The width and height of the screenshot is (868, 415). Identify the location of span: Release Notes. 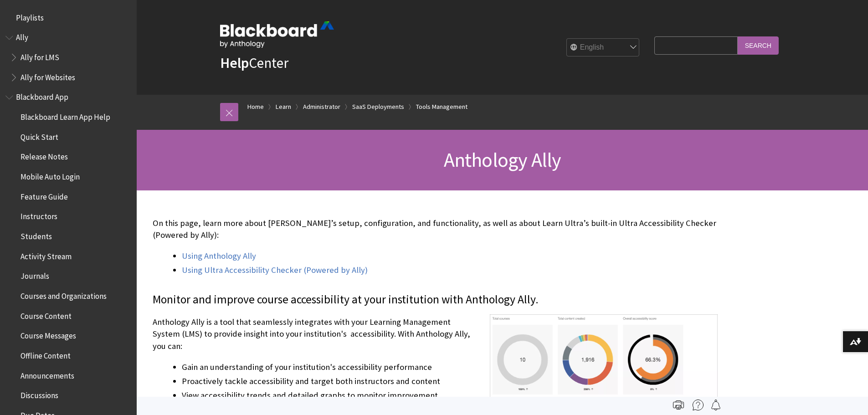
(44, 155).